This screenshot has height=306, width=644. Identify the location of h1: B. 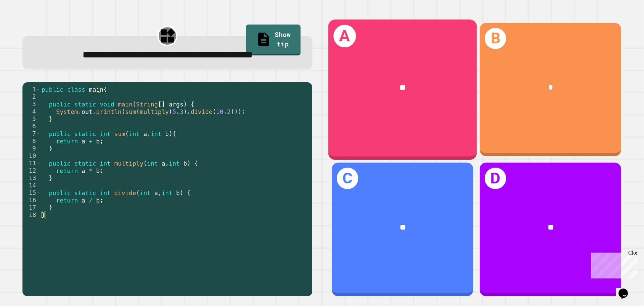
(496, 39).